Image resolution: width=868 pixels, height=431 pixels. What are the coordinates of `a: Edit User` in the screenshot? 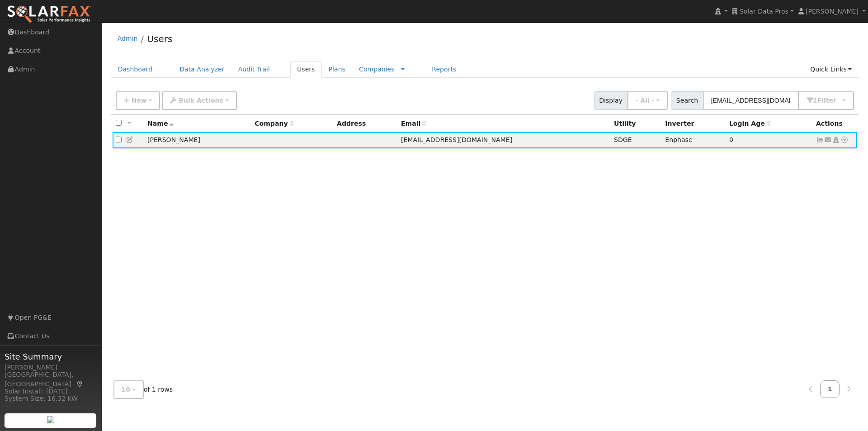 It's located at (131, 140).